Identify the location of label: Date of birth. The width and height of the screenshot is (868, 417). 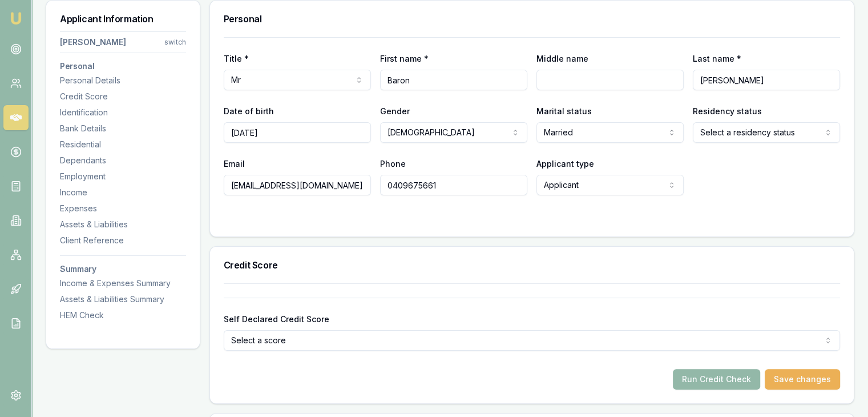
(249, 111).